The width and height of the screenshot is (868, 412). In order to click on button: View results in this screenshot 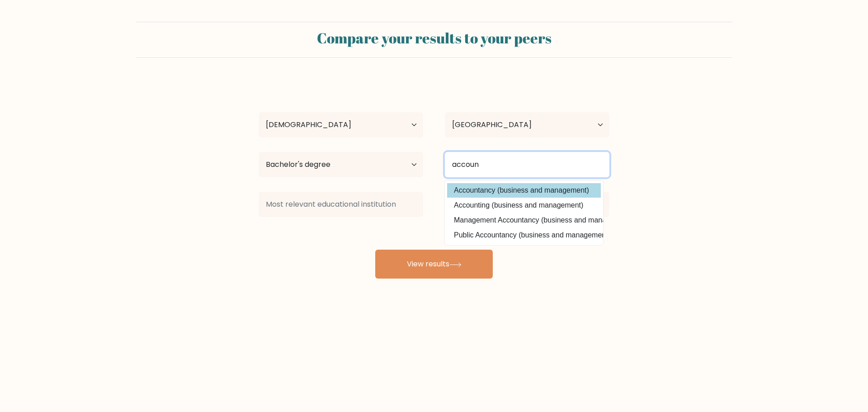, I will do `click(434, 264)`.